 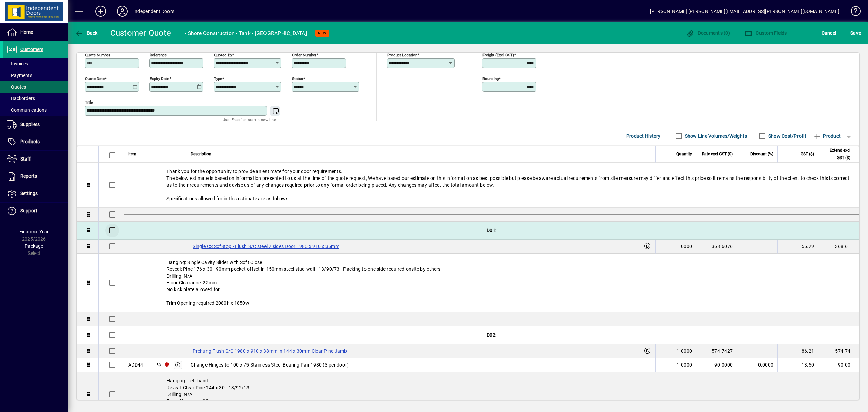 I want to click on label: Prehung Flush S/C 1980 x 910 x 38mm in 144 x 30mm Clear Pine Jamb, so click(x=270, y=351).